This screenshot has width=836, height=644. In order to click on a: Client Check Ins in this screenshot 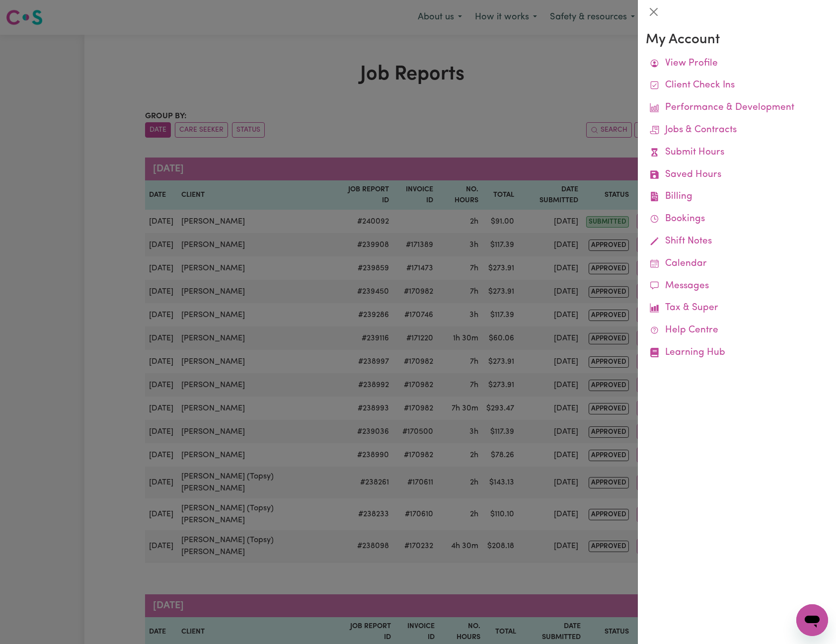, I will do `click(737, 85)`.